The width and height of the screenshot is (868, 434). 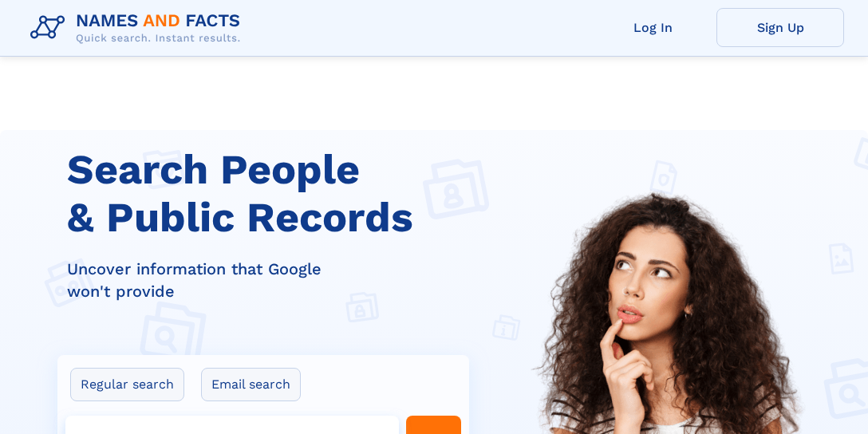 I want to click on label: Regular search, so click(x=127, y=385).